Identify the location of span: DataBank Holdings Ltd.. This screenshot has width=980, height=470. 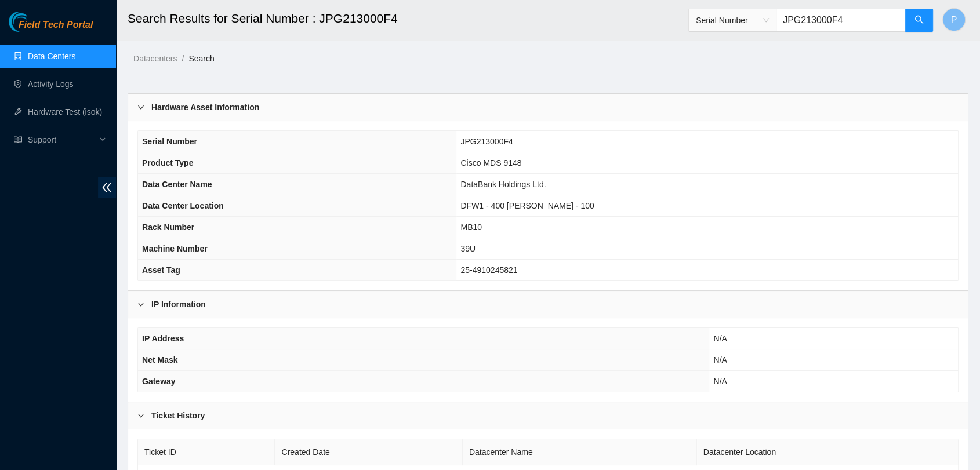
(502, 185).